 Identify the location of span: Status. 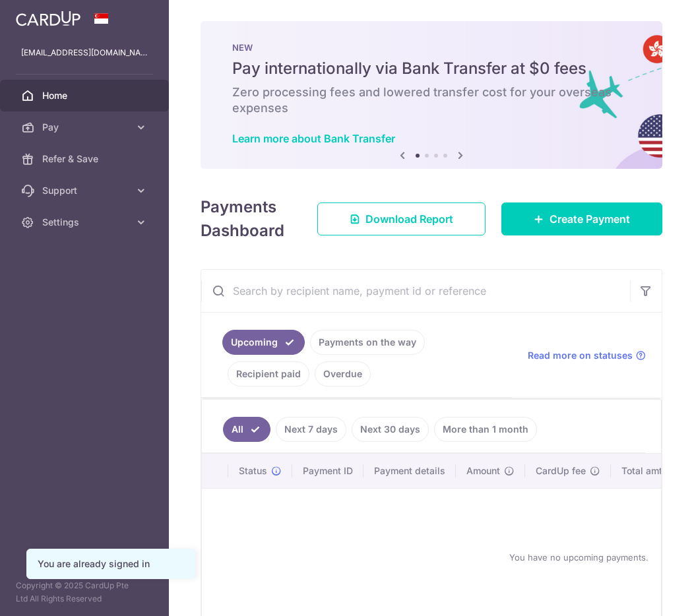
(253, 471).